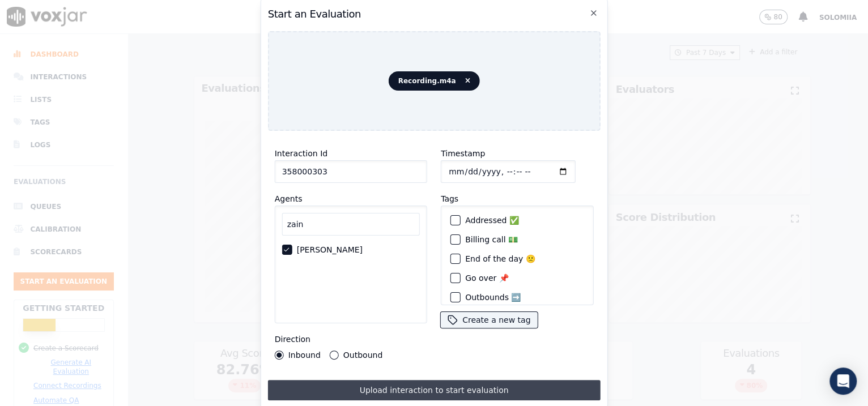 Image resolution: width=868 pixels, height=406 pixels. Describe the element at coordinates (487, 278) in the screenshot. I see `label: Go over 📌` at that location.